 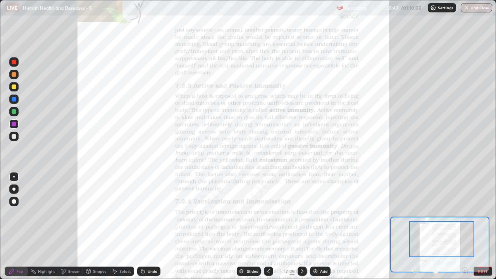 What do you see at coordinates (125, 272) in the screenshot?
I see `div: Select` at bounding box center [125, 272].